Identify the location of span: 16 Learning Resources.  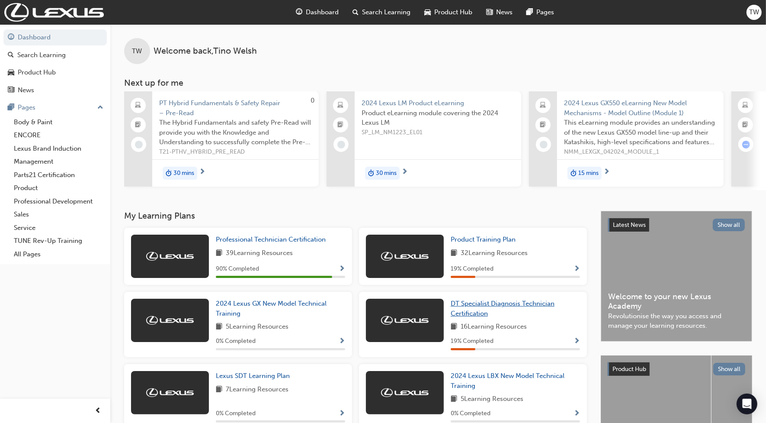
(494, 327).